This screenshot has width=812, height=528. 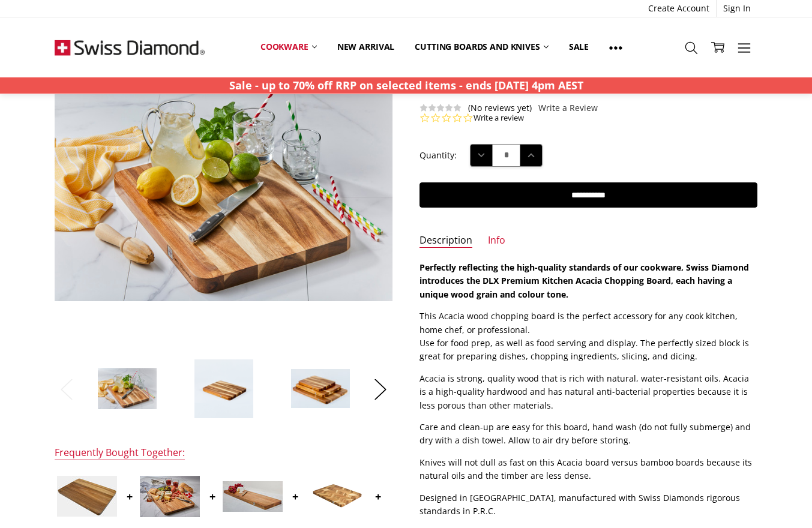 What do you see at coordinates (67, 389) in the screenshot?
I see `button: Previous` at bounding box center [67, 389].